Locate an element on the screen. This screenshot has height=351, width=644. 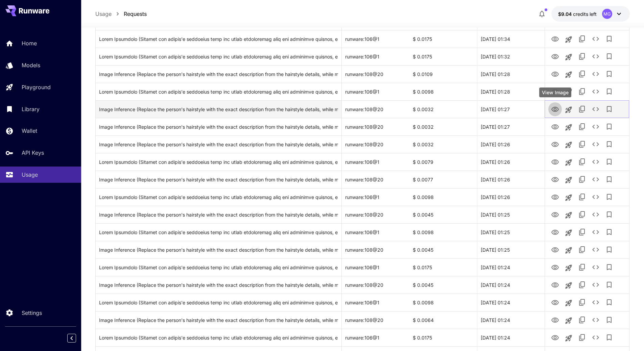
button: Collapse sidebar is located at coordinates (72, 339).